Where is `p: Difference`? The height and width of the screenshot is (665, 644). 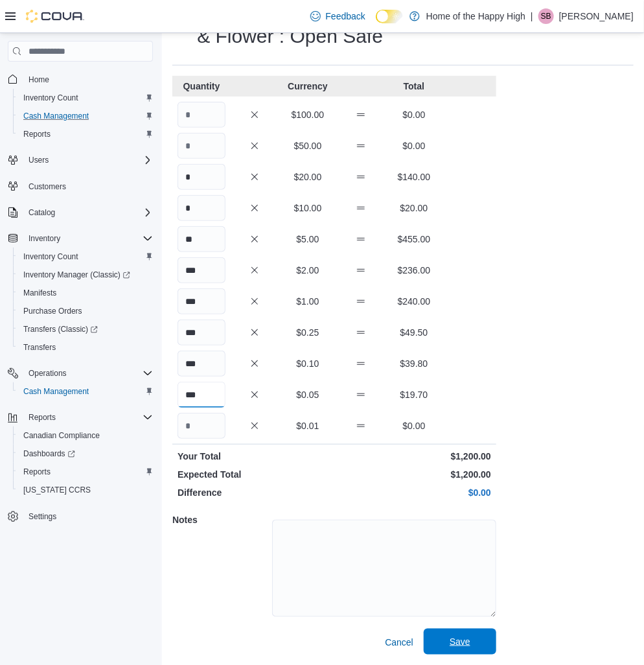
p: Difference is located at coordinates (254, 493).